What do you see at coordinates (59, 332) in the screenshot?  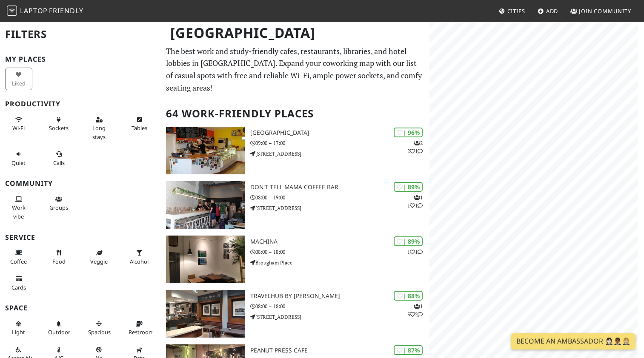 I see `span: Outdoor area` at bounding box center [59, 332].